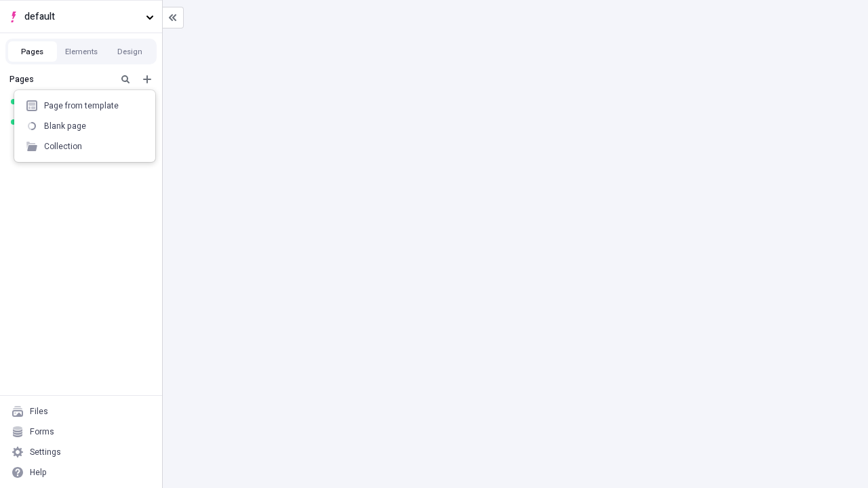 Image resolution: width=868 pixels, height=488 pixels. Describe the element at coordinates (38, 472) in the screenshot. I see `div: Help` at that location.